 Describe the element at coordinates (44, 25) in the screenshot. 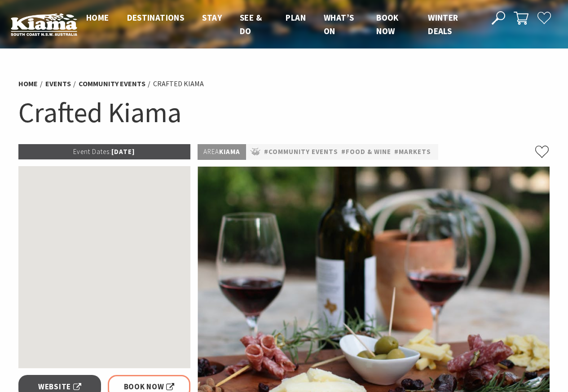

I see `img: Kiama Logo` at that location.